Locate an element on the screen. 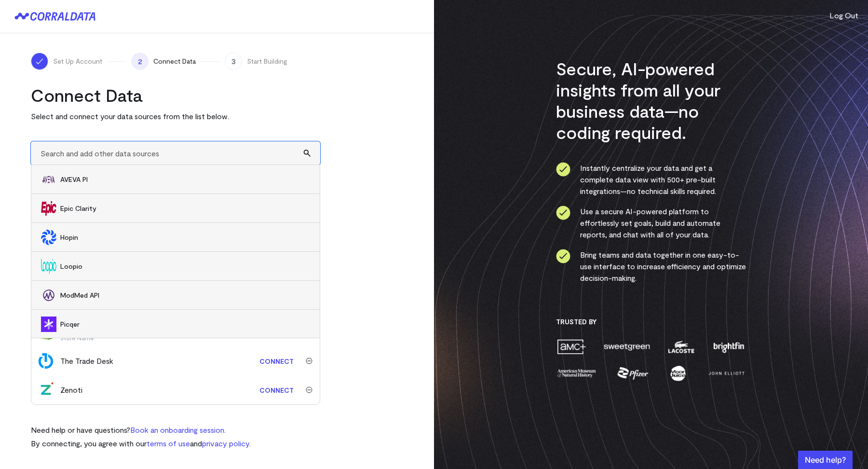 Image resolution: width=868 pixels, height=469 pixels. div: The Trade Desk is located at coordinates (87, 361).